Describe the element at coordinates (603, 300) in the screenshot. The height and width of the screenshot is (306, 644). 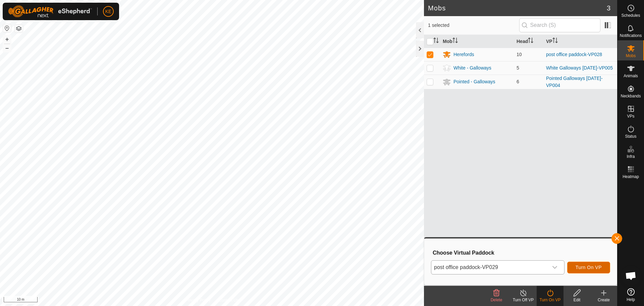
I see `div: Create` at that location.